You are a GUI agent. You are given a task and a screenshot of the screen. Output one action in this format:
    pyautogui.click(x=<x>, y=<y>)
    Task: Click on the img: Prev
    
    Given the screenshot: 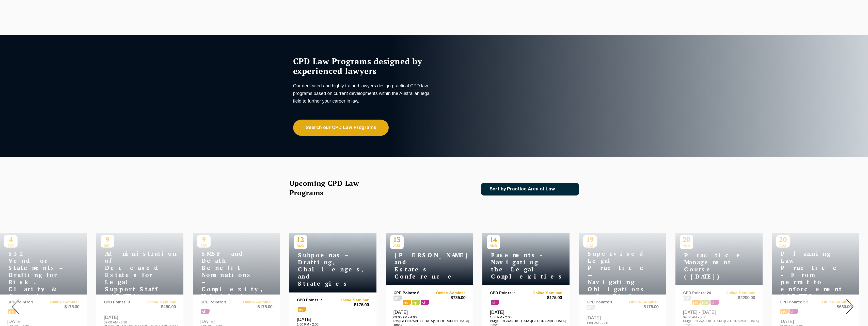 What is the action you would take?
    pyautogui.click(x=15, y=307)
    